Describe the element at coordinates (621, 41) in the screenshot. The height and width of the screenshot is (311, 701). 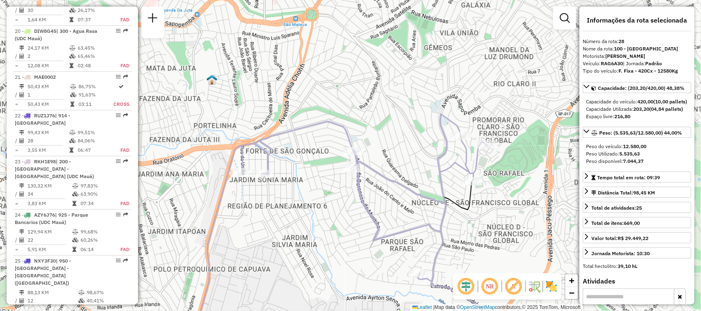
I see `strong: 28` at that location.